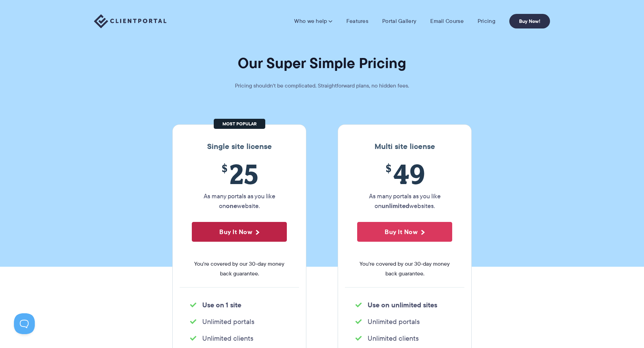 This screenshot has width=644, height=348. What do you see at coordinates (239, 147) in the screenshot?
I see `h3: Single site license` at bounding box center [239, 147].